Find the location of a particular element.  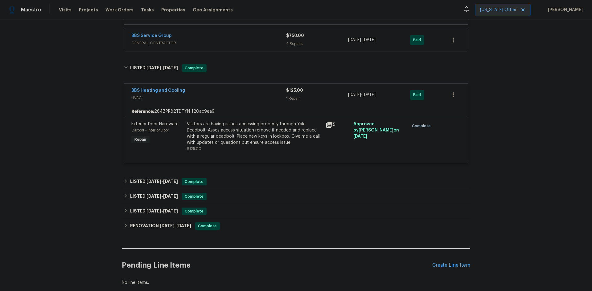

a: BBS Service Group is located at coordinates (151, 36).